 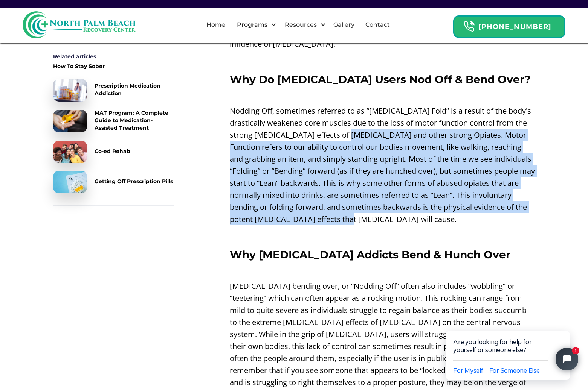 What do you see at coordinates (113, 57) in the screenshot?
I see `div: Related articles` at bounding box center [113, 57].